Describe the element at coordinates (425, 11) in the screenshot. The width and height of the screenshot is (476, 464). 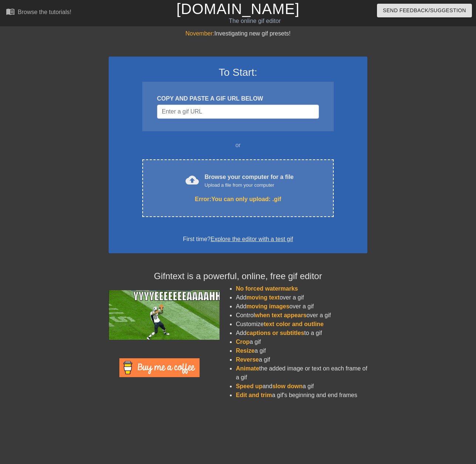
I see `button: Send Feedback/Suggestion` at that location.